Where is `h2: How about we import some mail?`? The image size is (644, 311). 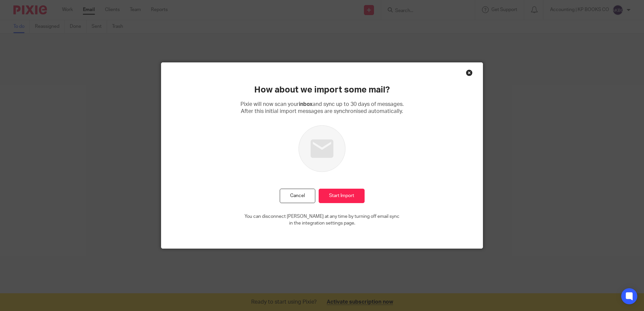 h2: How about we import some mail? is located at coordinates (322, 90).